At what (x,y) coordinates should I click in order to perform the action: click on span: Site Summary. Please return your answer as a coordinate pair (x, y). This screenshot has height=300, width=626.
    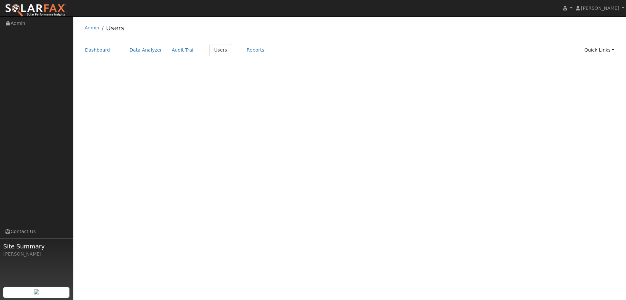
    Looking at the image, I should click on (37, 246).